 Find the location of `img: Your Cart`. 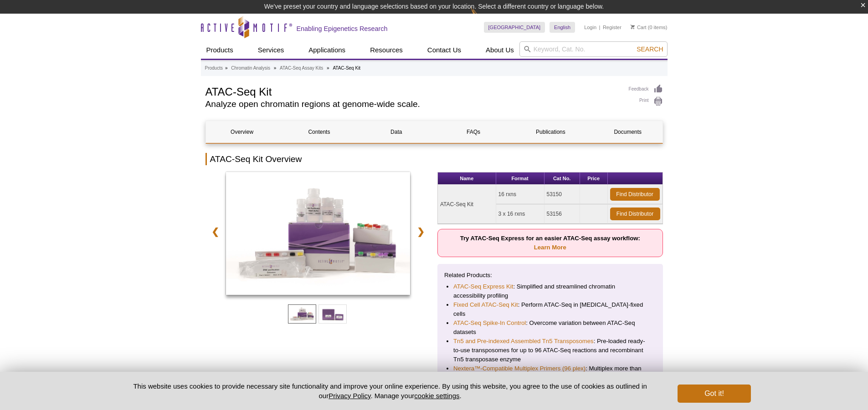

img: Your Cart is located at coordinates (632, 27).